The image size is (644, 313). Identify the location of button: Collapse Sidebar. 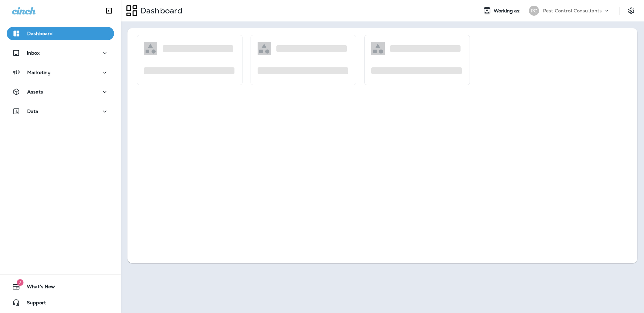
(109, 11).